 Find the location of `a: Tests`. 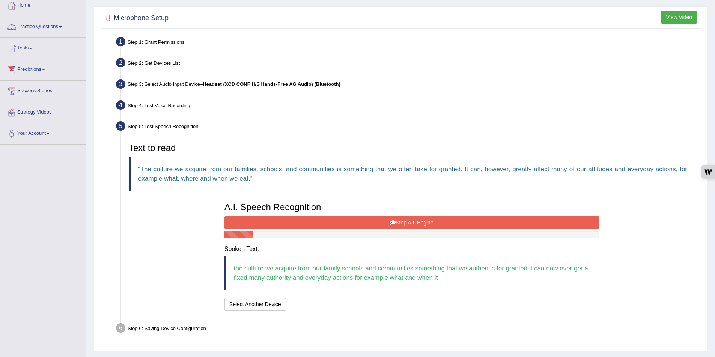

a: Tests is located at coordinates (43, 47).